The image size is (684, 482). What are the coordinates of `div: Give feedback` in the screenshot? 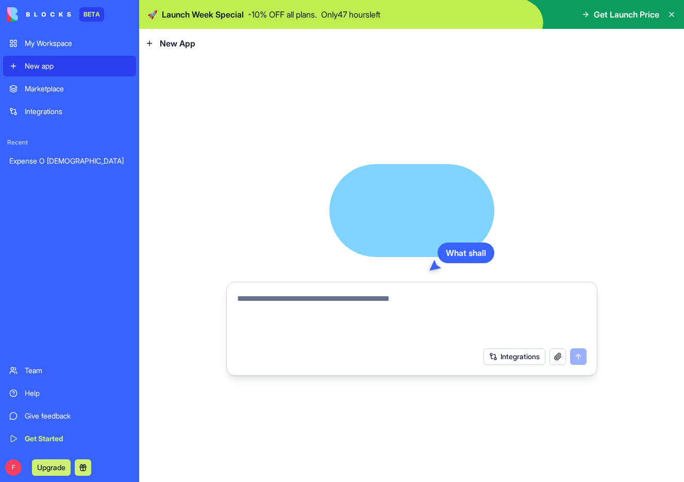 It's located at (77, 416).